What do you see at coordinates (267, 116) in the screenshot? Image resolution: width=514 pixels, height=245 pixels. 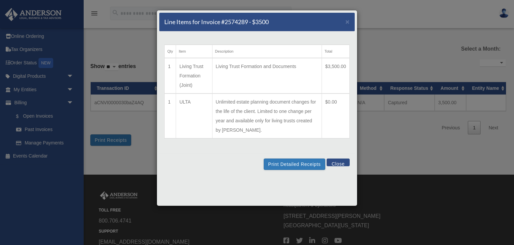 I see `td: Unlimited estate planning document changes for the life of the client. Limited to one change per ...` at bounding box center [267, 116].